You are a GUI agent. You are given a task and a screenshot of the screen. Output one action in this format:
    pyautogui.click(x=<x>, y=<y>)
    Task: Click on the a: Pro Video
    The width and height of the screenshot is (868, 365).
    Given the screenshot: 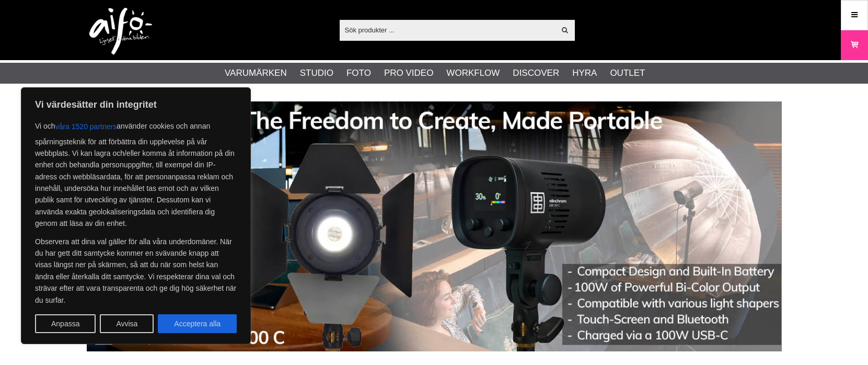 What is the action you would take?
    pyautogui.click(x=408, y=73)
    